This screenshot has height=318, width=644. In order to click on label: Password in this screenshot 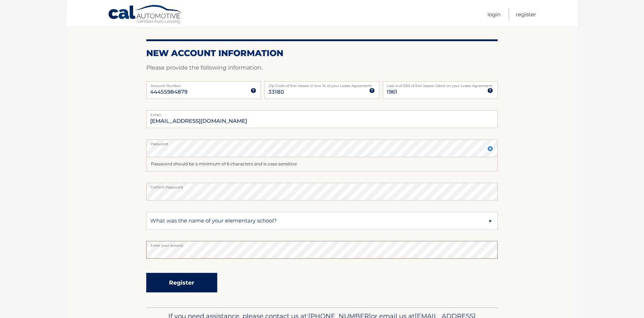, I will do `click(322, 142)`.